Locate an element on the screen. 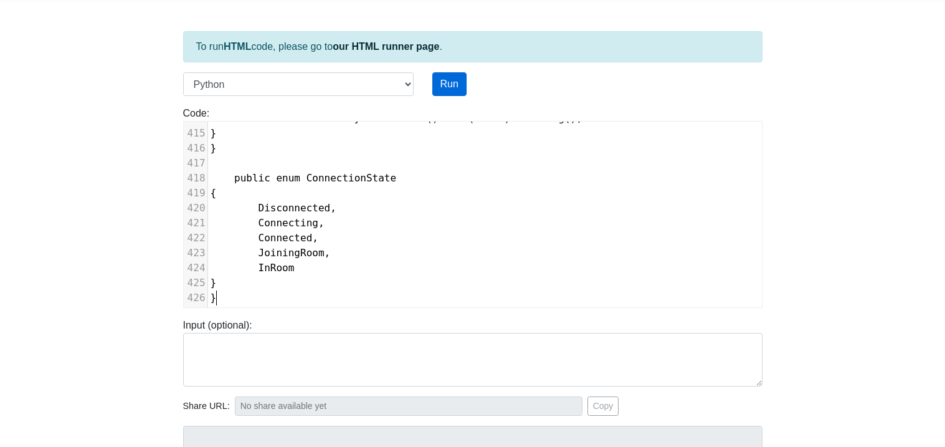 This screenshot has width=945, height=447. span: Disconnected is located at coordinates (295, 207).